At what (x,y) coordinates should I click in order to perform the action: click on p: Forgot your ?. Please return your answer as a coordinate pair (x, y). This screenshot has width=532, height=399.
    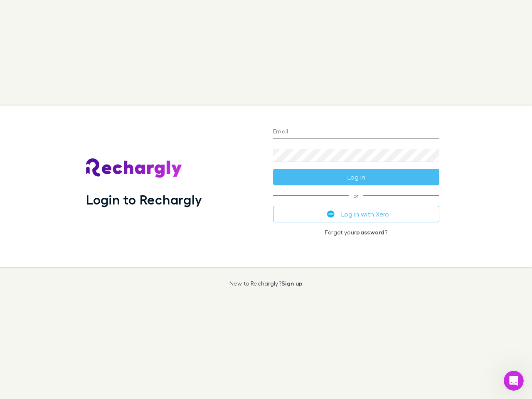
    Looking at the image, I should click on (356, 233).